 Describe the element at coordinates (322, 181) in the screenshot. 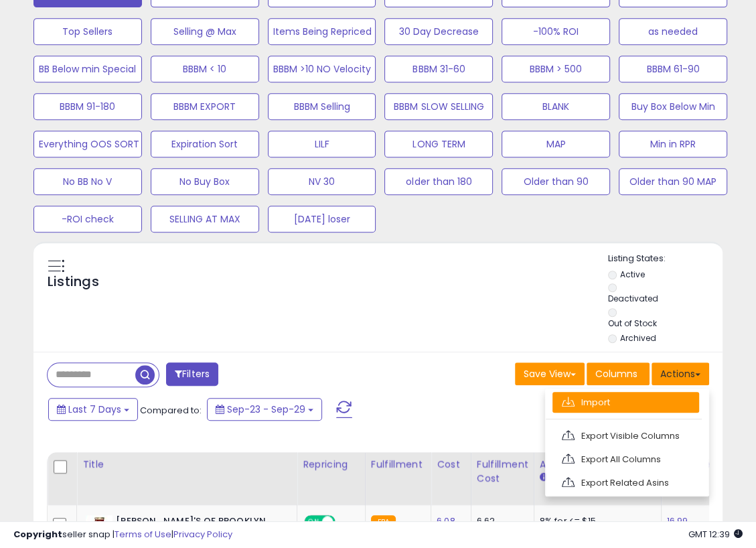

I see `button: NV 30` at that location.